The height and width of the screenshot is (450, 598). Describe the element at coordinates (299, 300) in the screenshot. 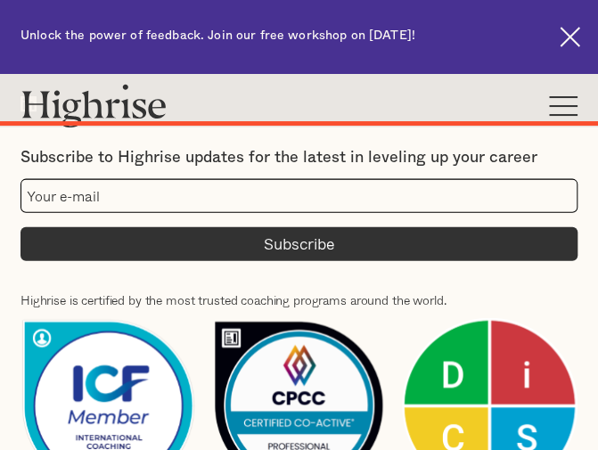

I see `div: Highrise is certified by the most trusted coaching programs around the world.` at that location.